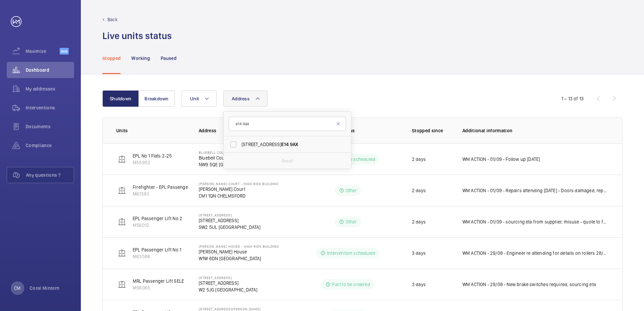 Image resolution: width=644 pixels, height=311 pixels. Describe the element at coordinates (158, 281) in the screenshot. I see `p: MRL Passenger Lift SELE` at that location.